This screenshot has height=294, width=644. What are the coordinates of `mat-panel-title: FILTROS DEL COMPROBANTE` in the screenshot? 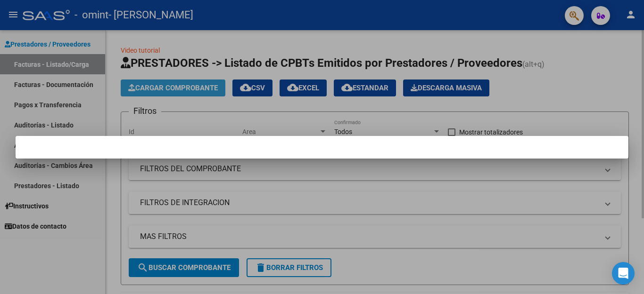 It's located at (369, 169).